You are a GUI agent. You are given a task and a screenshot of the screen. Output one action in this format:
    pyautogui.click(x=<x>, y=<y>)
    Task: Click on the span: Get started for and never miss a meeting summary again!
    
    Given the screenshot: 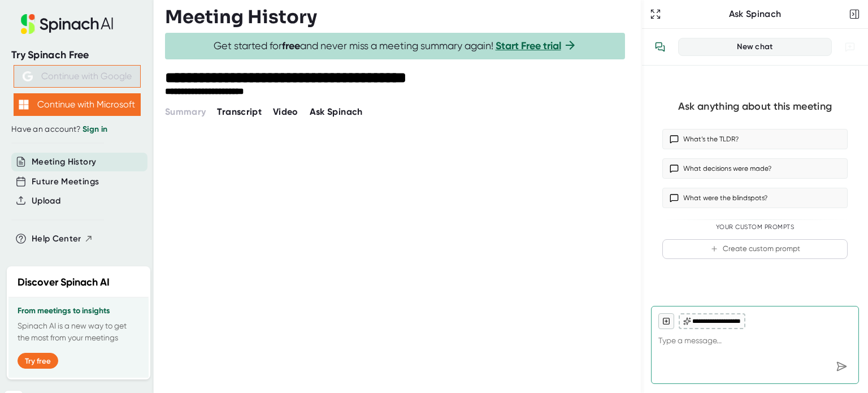 What is the action you would take?
    pyautogui.click(x=395, y=46)
    